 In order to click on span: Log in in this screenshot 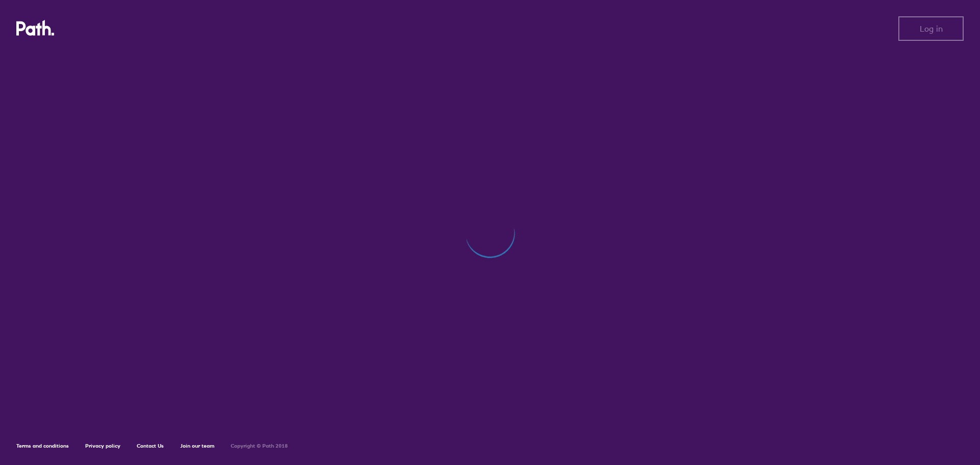, I will do `click(931, 29)`.